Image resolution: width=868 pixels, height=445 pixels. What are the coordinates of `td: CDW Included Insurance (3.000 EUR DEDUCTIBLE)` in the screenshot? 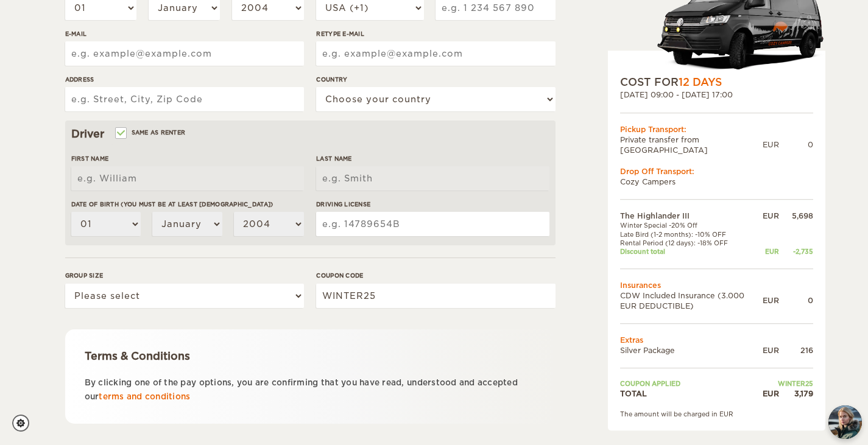 It's located at (691, 300).